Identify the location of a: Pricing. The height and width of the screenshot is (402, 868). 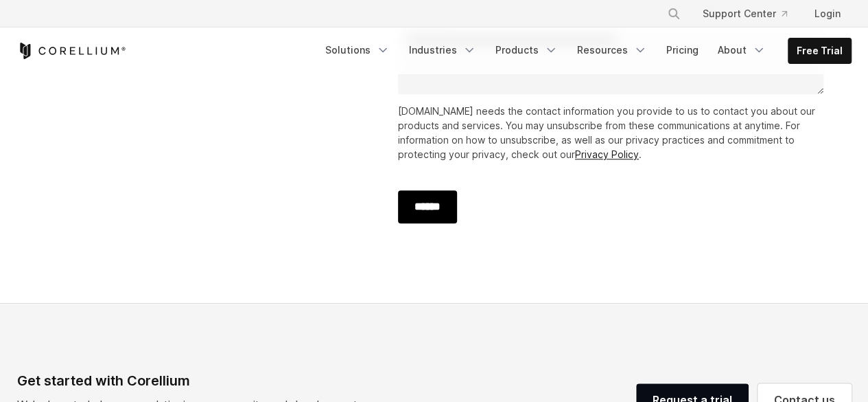
(682, 50).